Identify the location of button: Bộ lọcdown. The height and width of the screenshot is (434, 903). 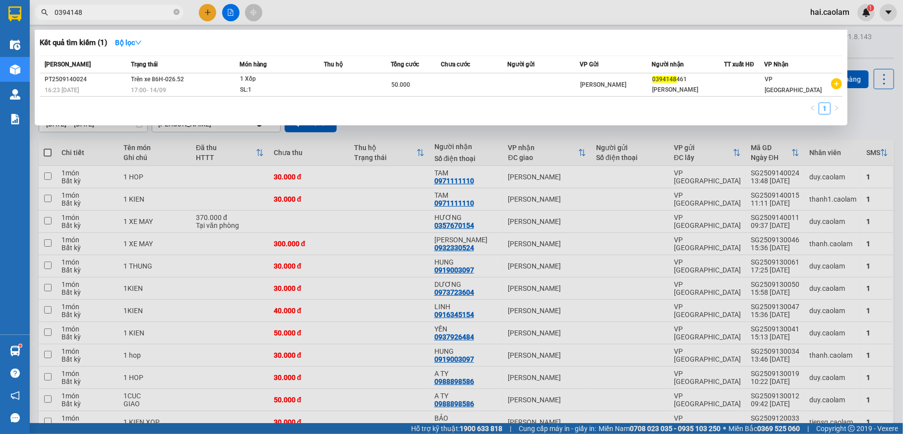
(128, 43).